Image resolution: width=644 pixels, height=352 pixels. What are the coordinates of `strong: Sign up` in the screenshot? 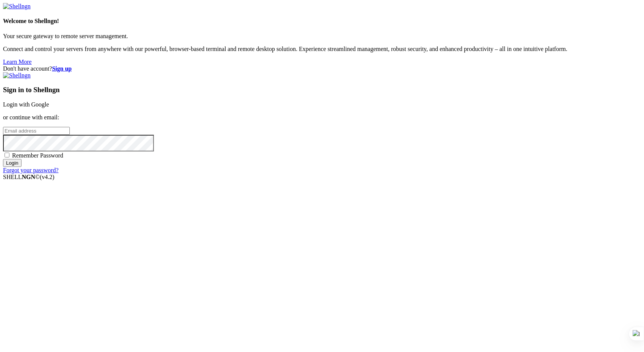 It's located at (62, 68).